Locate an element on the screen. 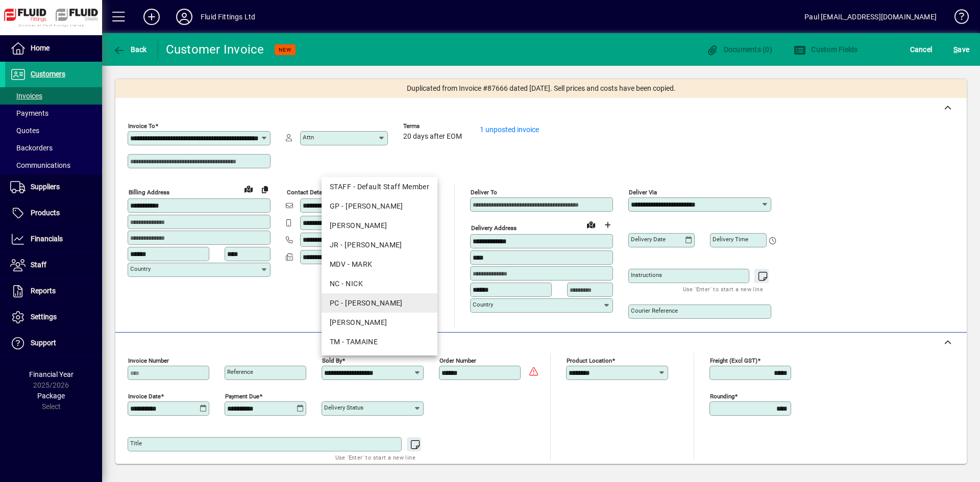  span: Staff is located at coordinates (39, 265).